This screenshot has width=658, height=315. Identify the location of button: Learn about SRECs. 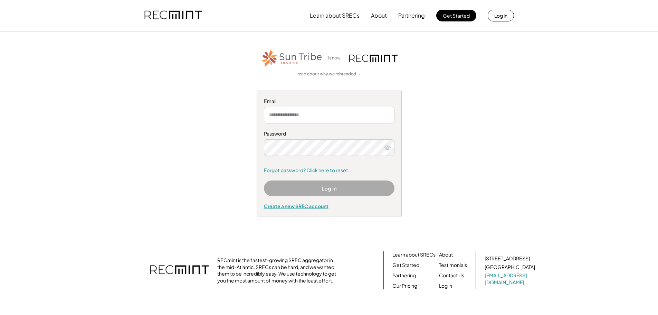
(335, 16).